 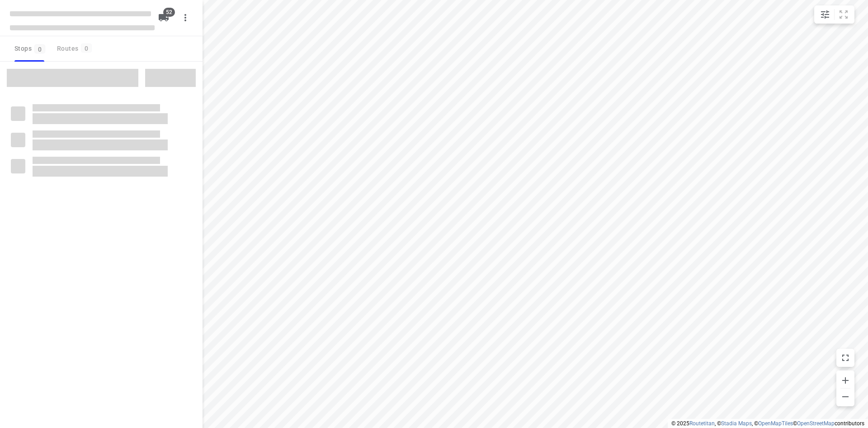 I want to click on a: OpenStreetMap, so click(x=816, y=423).